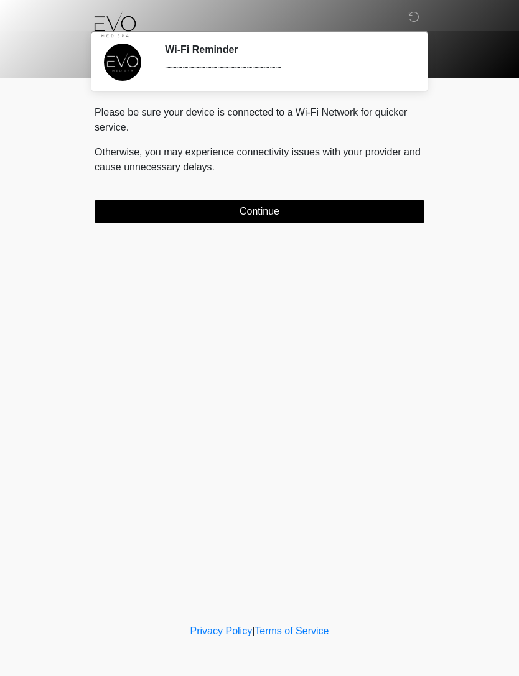 This screenshot has height=676, width=519. Describe the element at coordinates (260, 120) in the screenshot. I see `p: Please be sure your device is connected to a Wi-Fi Network for quicker service.` at that location.